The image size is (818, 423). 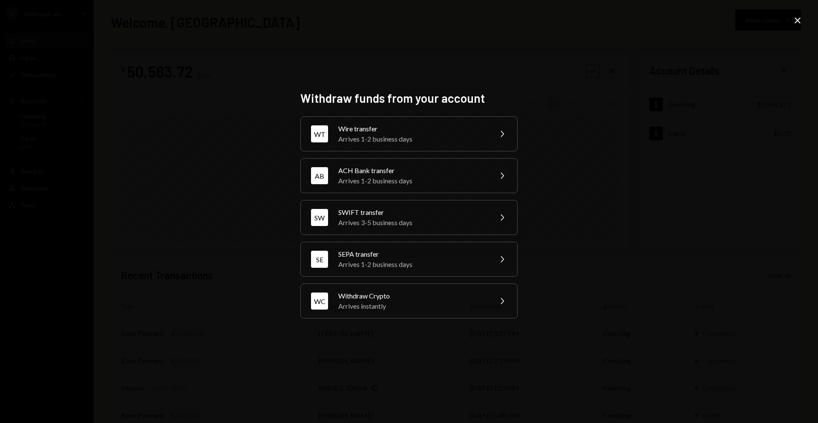 I want to click on button: WTWire transferArrives 1-2 business days, so click(x=409, y=134).